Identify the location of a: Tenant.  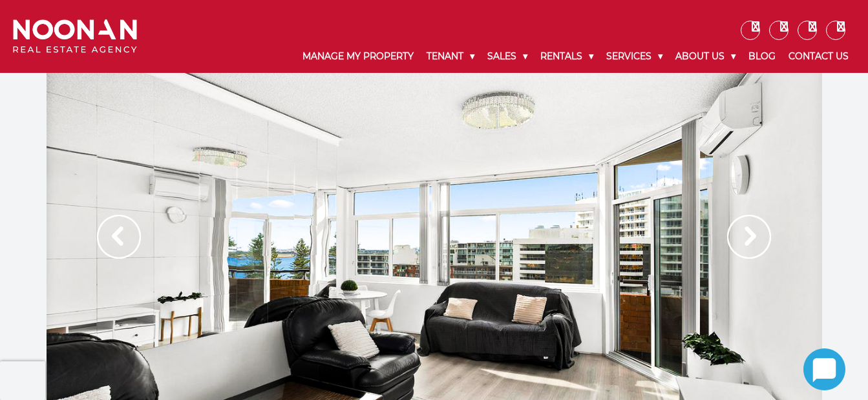
(450, 56).